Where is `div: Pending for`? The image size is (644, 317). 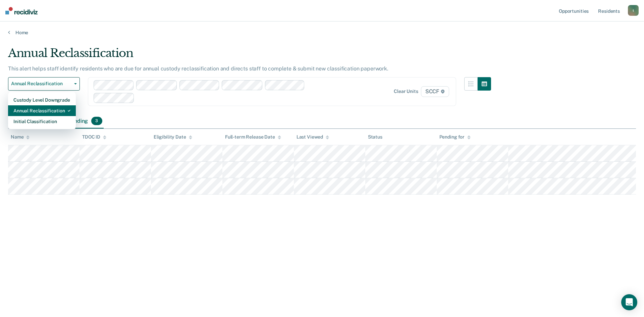
div: Pending for is located at coordinates (455, 137).